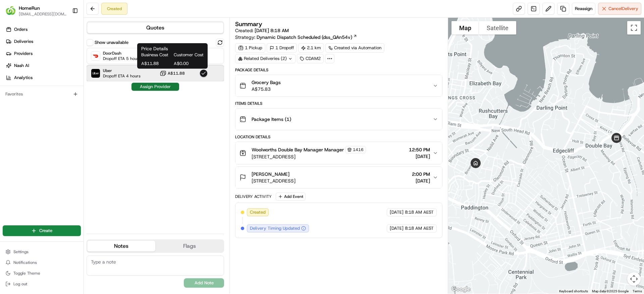 This screenshot has width=644, height=294. Describe the element at coordinates (122, 70) in the screenshot. I see `span: Uber` at that location.